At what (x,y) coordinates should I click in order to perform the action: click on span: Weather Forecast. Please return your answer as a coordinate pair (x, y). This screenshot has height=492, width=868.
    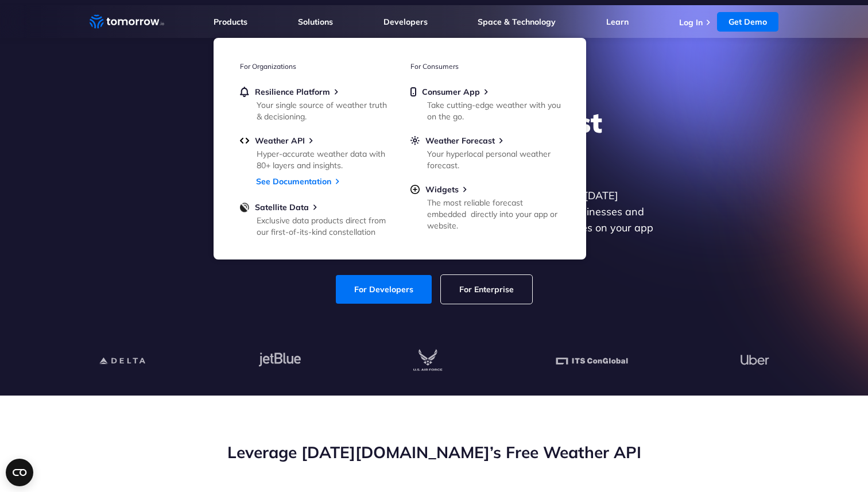
    Looking at the image, I should click on (459, 141).